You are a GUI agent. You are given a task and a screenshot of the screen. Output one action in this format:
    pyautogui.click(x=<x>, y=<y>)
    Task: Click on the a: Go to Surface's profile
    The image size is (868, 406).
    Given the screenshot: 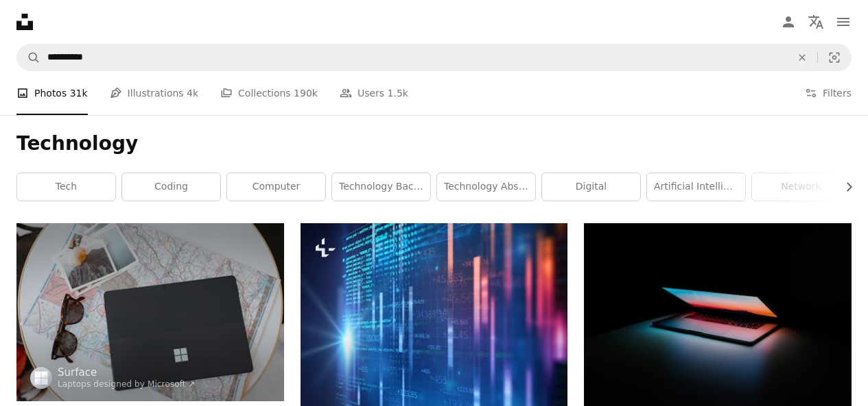 What is the action you would take?
    pyautogui.click(x=41, y=378)
    